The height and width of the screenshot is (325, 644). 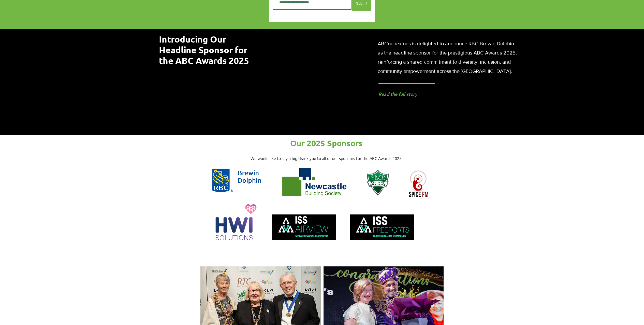 What do you see at coordinates (397, 94) in the screenshot?
I see `span: Read the full story` at bounding box center [397, 94].